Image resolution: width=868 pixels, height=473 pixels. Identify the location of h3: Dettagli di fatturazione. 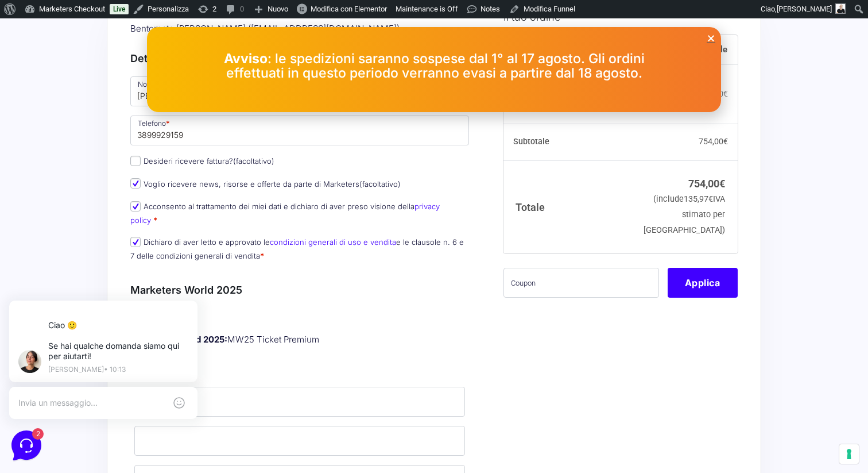
(299, 58).